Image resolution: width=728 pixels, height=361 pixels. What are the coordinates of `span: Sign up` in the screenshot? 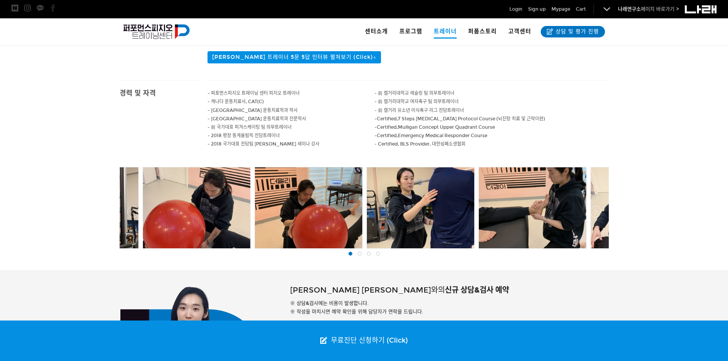 It's located at (537, 9).